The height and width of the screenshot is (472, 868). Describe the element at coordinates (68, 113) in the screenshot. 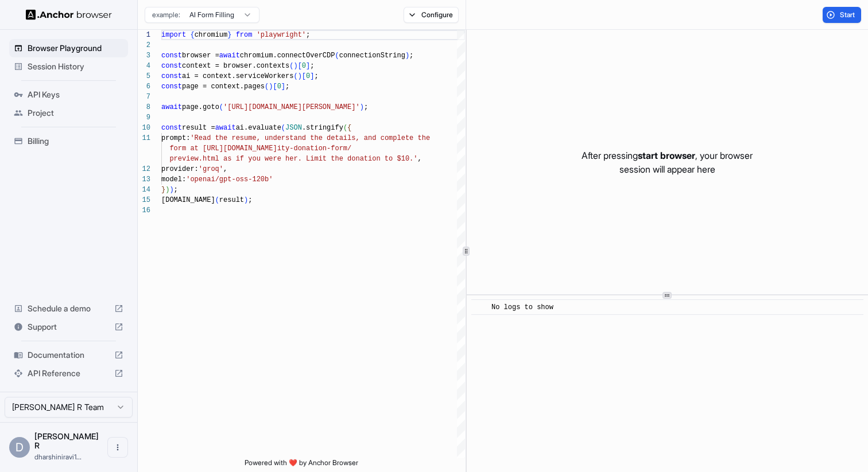

I see `div: Project` at that location.